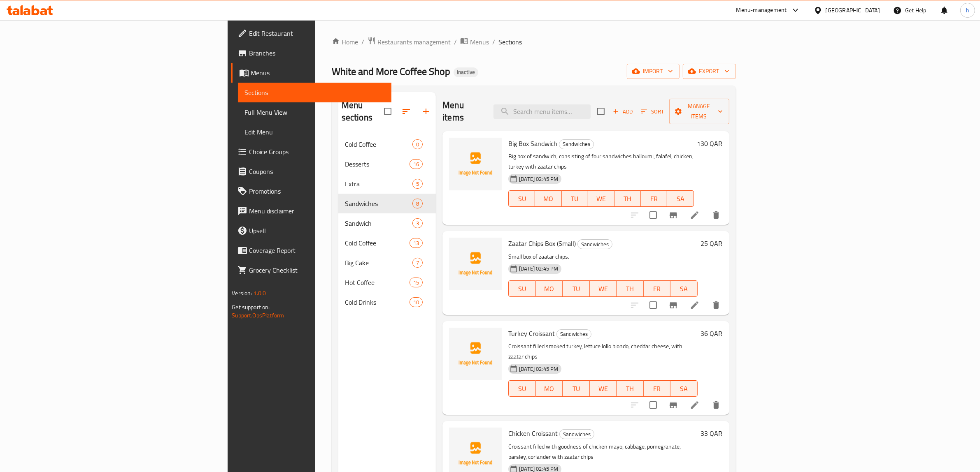 This screenshot has width=980, height=472. I want to click on nav: Menu sections, so click(387, 223).